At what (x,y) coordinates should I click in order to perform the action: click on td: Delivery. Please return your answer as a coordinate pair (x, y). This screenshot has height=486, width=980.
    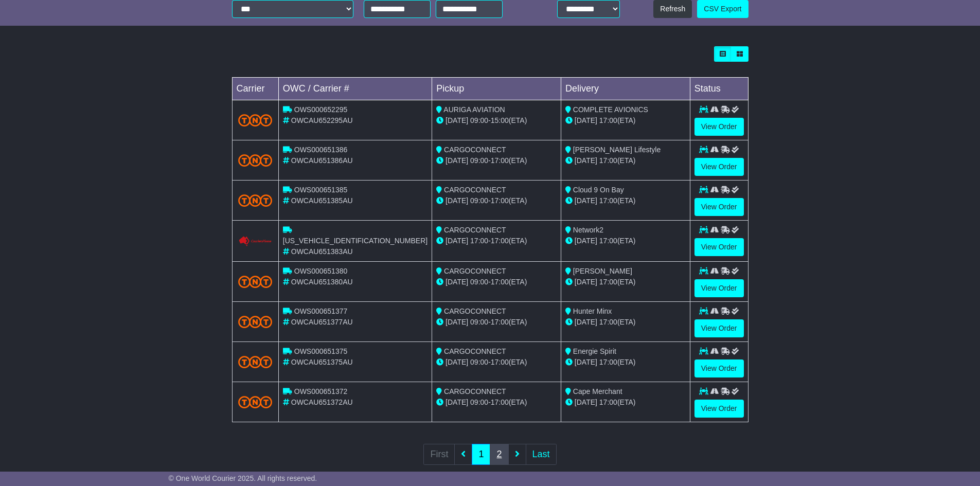
    Looking at the image, I should click on (625, 89).